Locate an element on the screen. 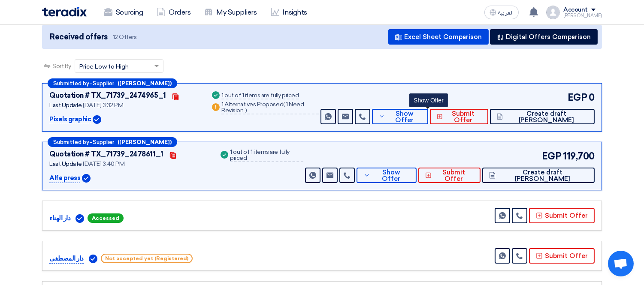  img: profile_test.png is located at coordinates (553, 12).